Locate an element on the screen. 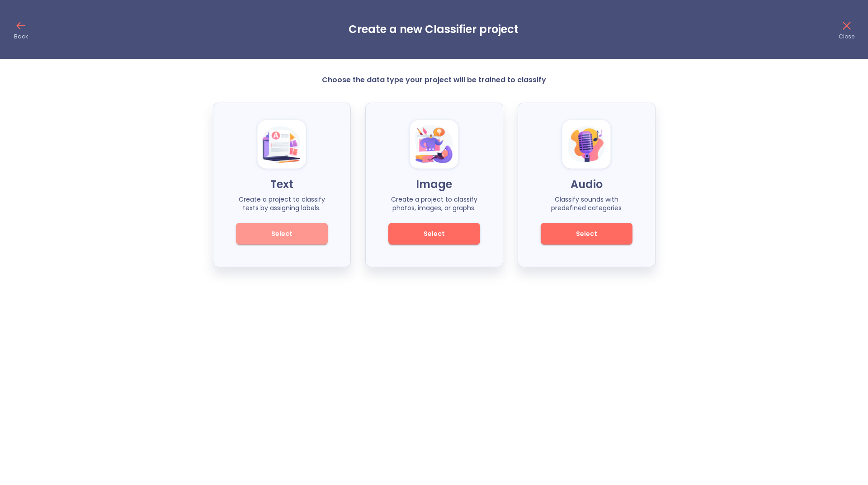 This screenshot has width=868, height=485. p: Create a project to classify texts by assigning labels. is located at coordinates (282, 203).